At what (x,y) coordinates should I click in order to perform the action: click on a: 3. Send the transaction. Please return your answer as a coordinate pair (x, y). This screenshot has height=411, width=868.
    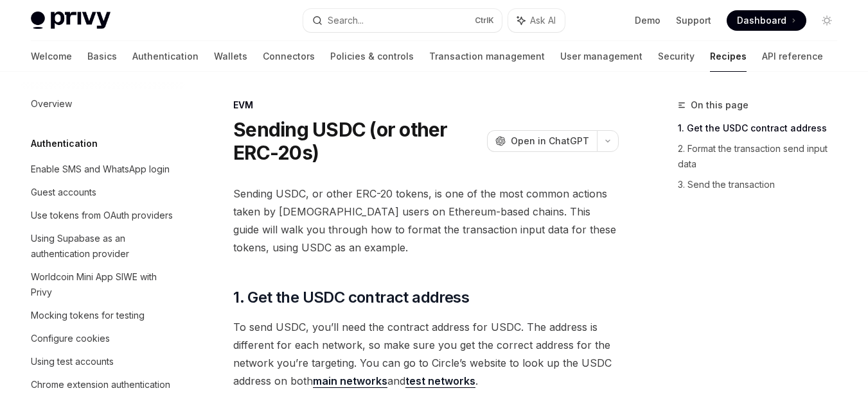
    Looking at the image, I should click on (762, 185).